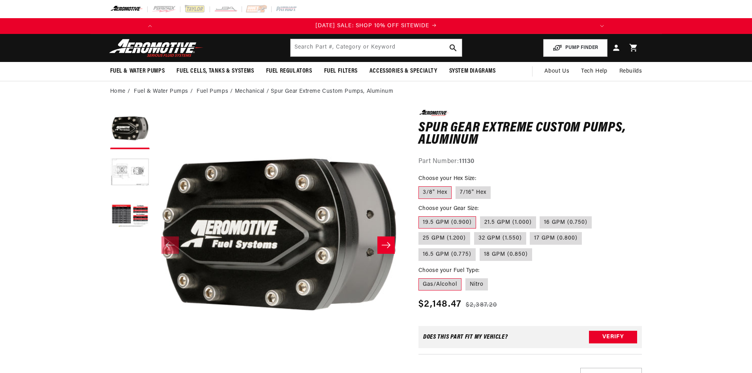  Describe the element at coordinates (386, 245) in the screenshot. I see `button: Slide right` at that location.